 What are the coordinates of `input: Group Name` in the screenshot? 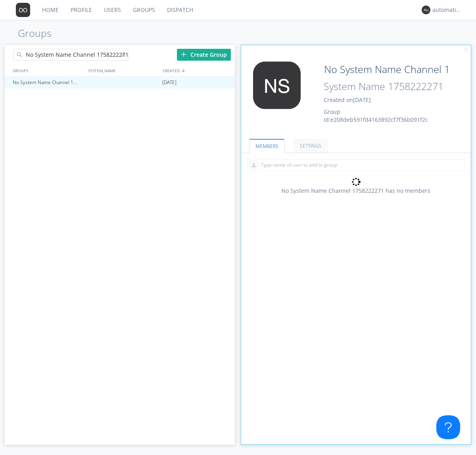 It's located at (385, 70).